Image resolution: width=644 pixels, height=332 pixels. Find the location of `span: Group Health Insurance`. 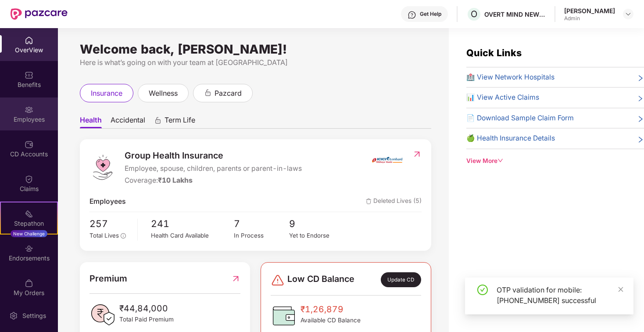

span: Group Health Insurance is located at coordinates (213, 155).